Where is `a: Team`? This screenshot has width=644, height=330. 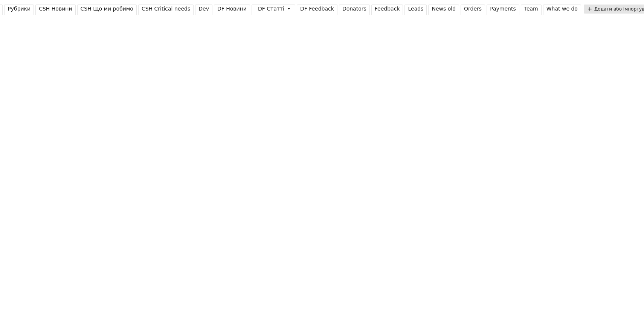
a: Team is located at coordinates (531, 10).